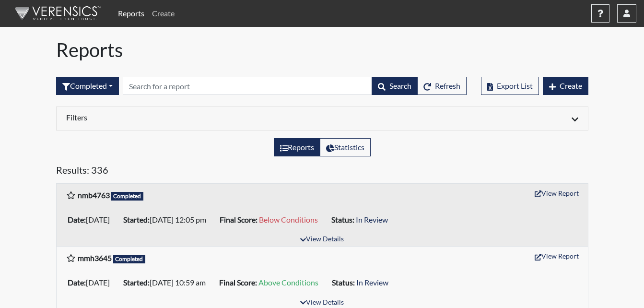 This screenshot has width=644, height=308. What do you see at coordinates (322, 172) in the screenshot?
I see `h5: Results: 336` at bounding box center [322, 172].